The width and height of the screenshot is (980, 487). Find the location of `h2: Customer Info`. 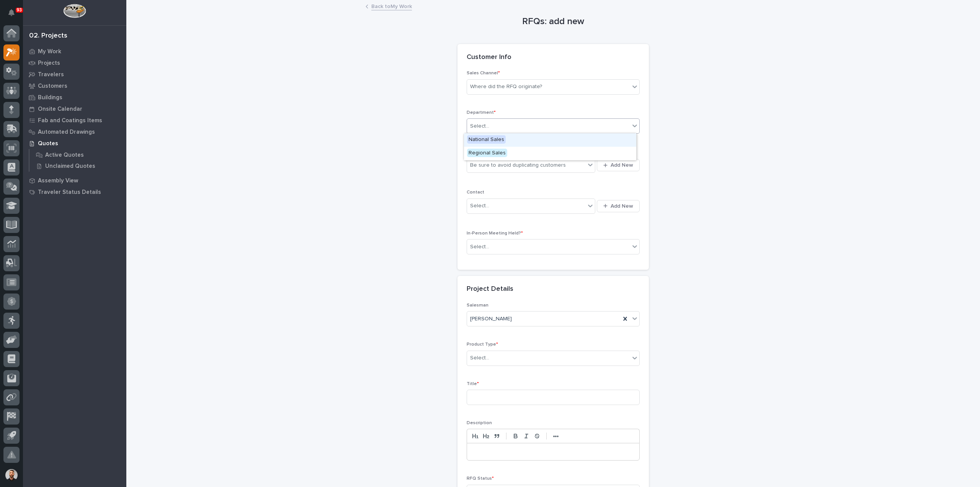

h2: Customer Info is located at coordinates (489, 57).